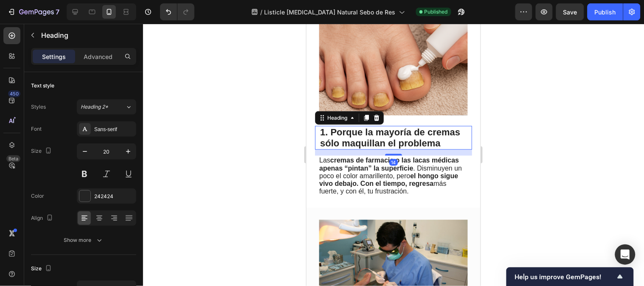  Describe the element at coordinates (565, 277) in the screenshot. I see `span: Help us improve GemPages!` at that location.